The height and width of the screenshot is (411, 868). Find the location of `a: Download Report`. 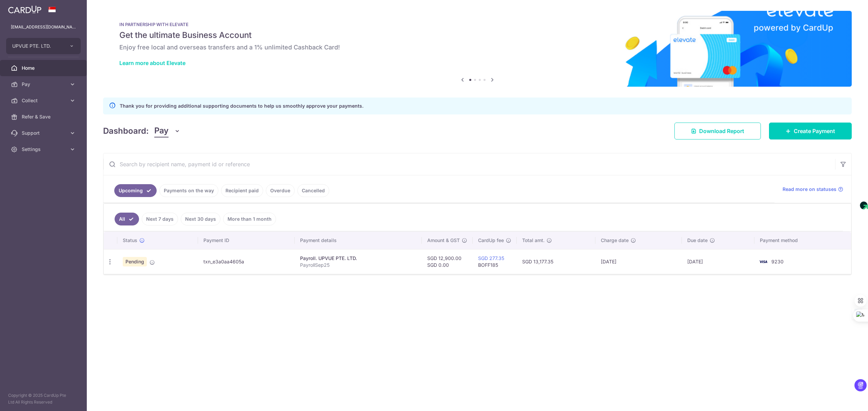

a: Download Report is located at coordinates (718, 131).